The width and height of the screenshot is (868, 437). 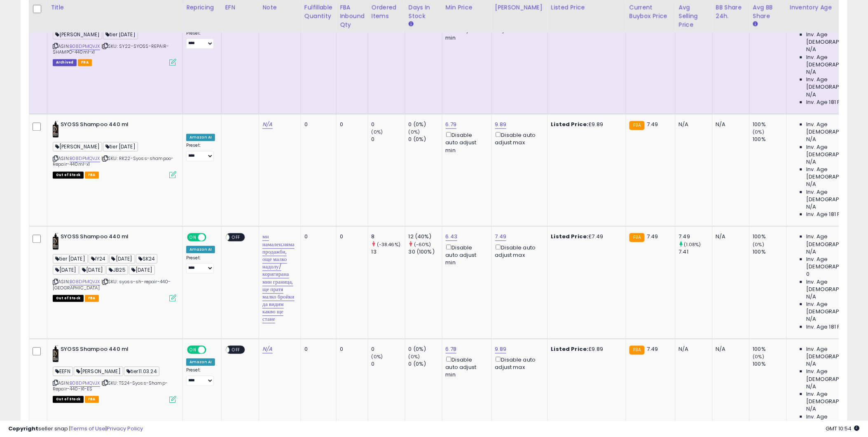 What do you see at coordinates (587, 7) in the screenshot?
I see `div: Listed Price` at bounding box center [587, 7].